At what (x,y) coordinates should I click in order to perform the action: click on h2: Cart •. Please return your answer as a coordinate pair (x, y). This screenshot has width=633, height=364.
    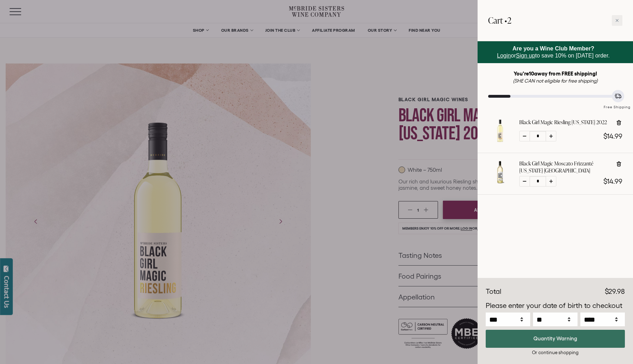
    Looking at the image, I should click on (500, 20).